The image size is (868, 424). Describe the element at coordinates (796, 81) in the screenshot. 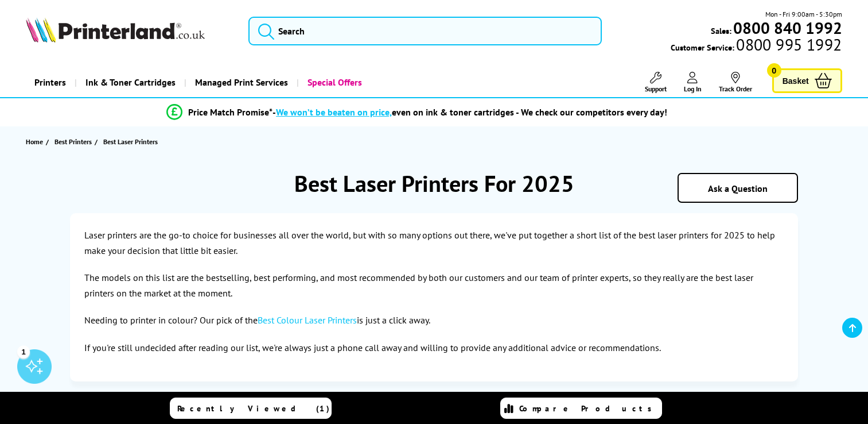

I see `span: Basket` at that location.